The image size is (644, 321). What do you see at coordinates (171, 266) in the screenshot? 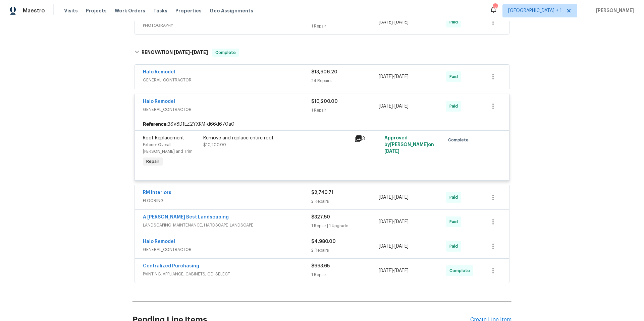
I see `a: Centralized Purchasing` at bounding box center [171, 266].